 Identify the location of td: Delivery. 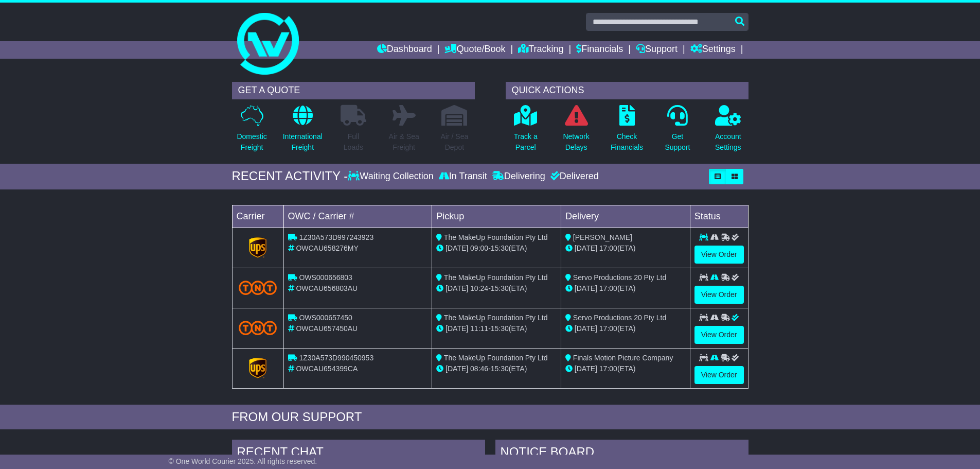
(625, 216).